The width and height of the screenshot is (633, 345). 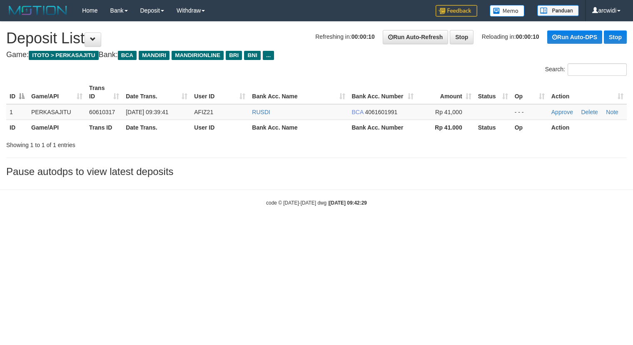 What do you see at coordinates (317, 38) in the screenshot?
I see `h1: Deposit List` at bounding box center [317, 38].